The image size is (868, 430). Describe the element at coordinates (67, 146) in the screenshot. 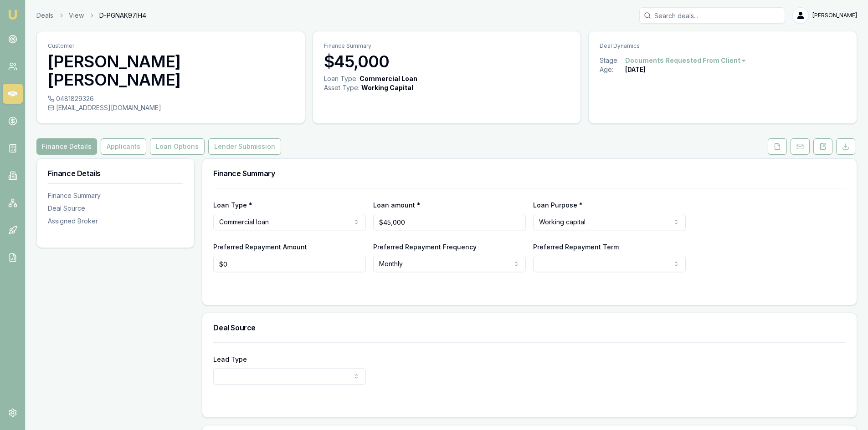

I see `a: Finance Details` at that location.